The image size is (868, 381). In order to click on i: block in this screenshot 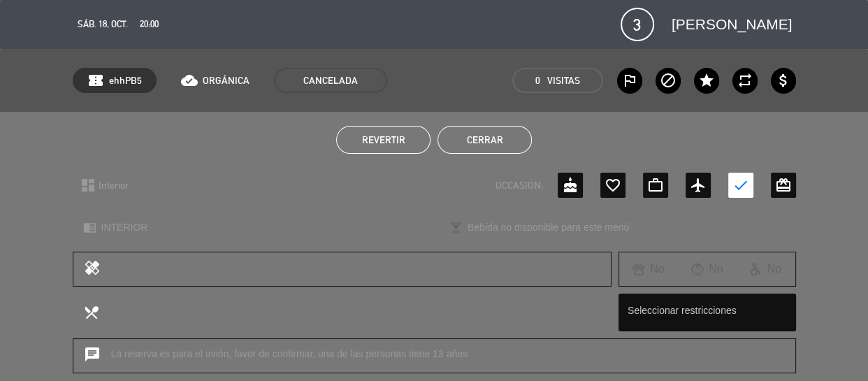, I will do `click(668, 80)`.